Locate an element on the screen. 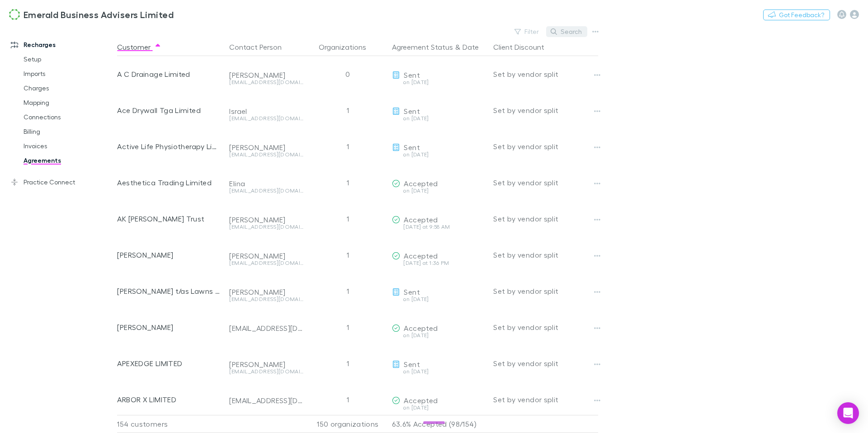  button: Agreement Status is located at coordinates (422, 47).